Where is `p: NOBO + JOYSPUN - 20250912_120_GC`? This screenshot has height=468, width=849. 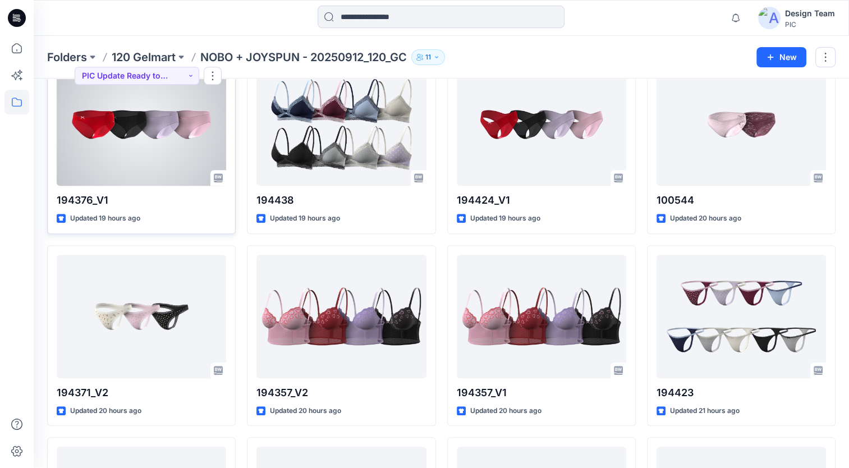
p: NOBO + JOYSPUN - 20250912_120_GC is located at coordinates (303, 57).